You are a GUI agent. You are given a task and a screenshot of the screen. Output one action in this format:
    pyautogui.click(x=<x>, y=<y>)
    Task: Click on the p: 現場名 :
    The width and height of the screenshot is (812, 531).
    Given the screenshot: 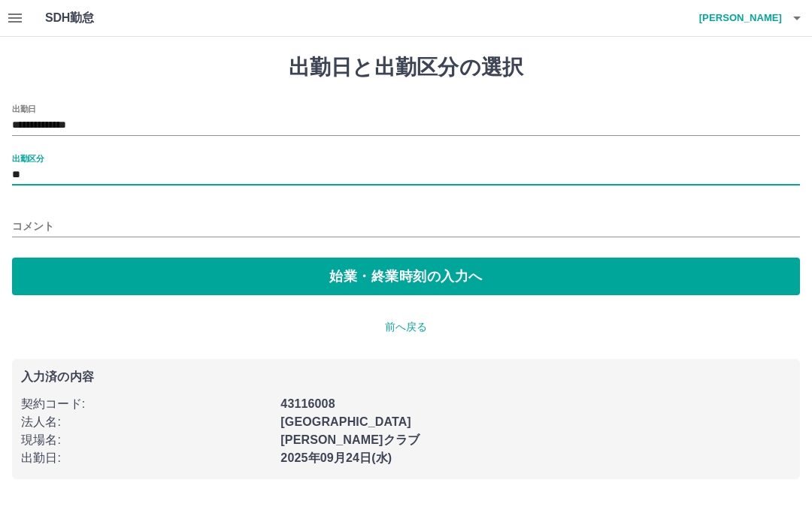 What is the action you would take?
    pyautogui.click(x=146, y=440)
    